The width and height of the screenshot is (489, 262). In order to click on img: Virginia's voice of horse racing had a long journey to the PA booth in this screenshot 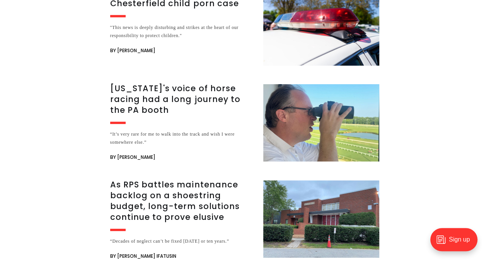, I will do `click(321, 123)`.